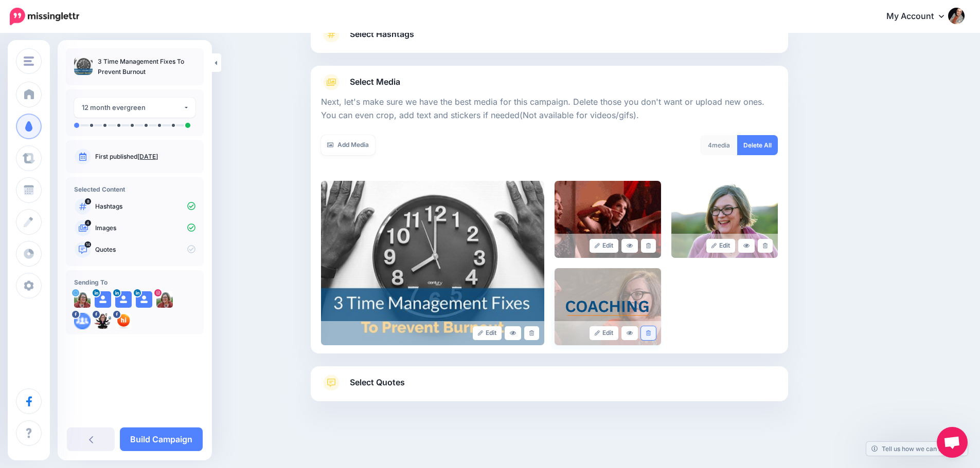 This screenshot has width=980, height=468. What do you see at coordinates (135, 282) in the screenshot?
I see `h4: Sending To` at bounding box center [135, 282].